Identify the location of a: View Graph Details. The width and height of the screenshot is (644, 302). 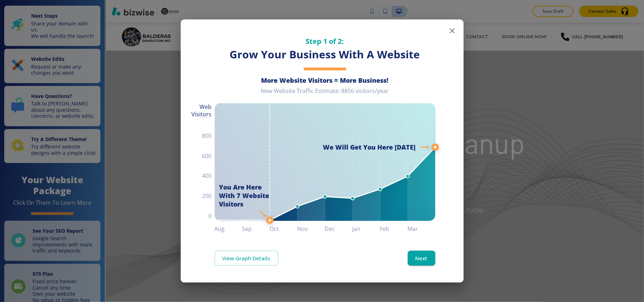
(246, 258).